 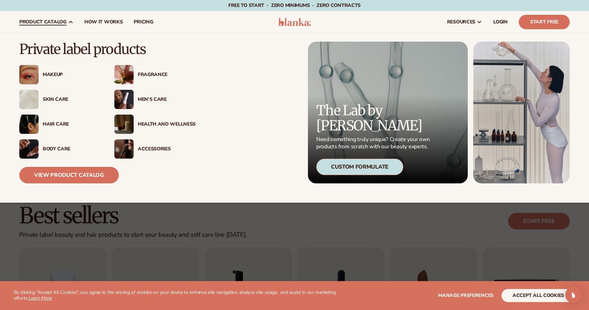 I want to click on span: product catalog, so click(x=43, y=22).